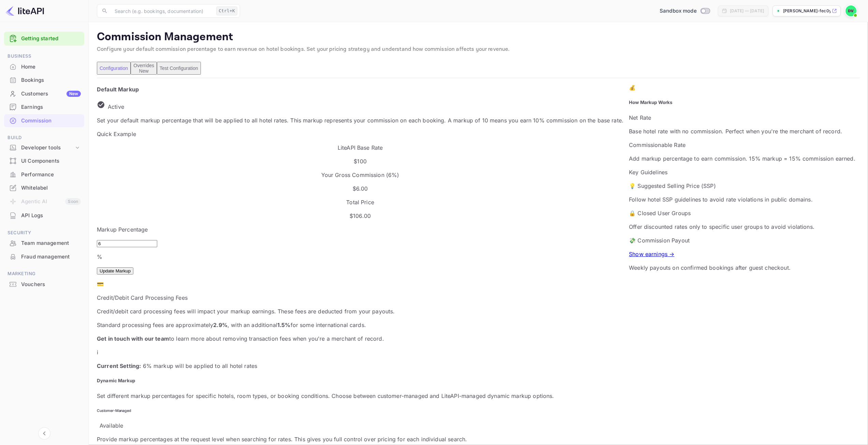 The image size is (868, 445). I want to click on p: Configure your default commission percentage to earn revenue on hotel bookings. Set your pricing ..., so click(478, 50).